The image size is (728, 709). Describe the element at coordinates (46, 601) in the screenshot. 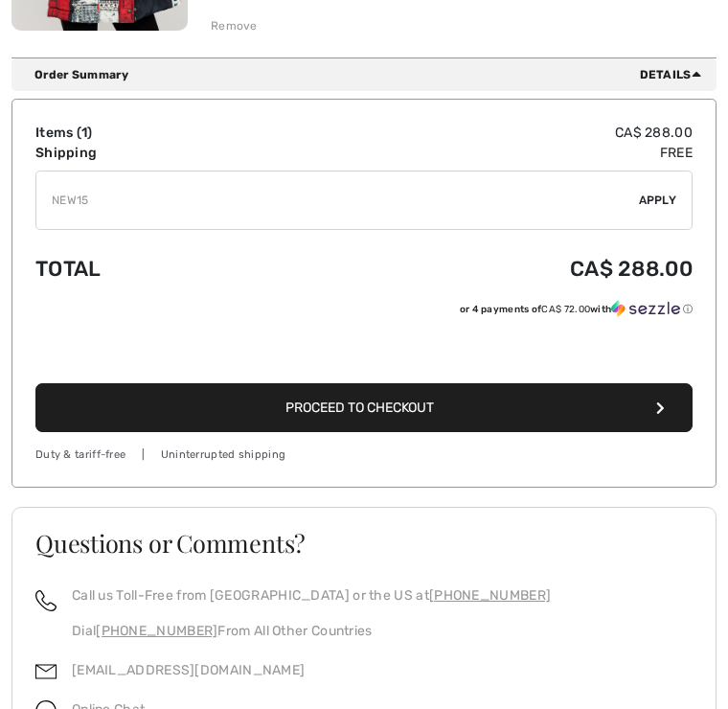

I see `img: call` at that location.